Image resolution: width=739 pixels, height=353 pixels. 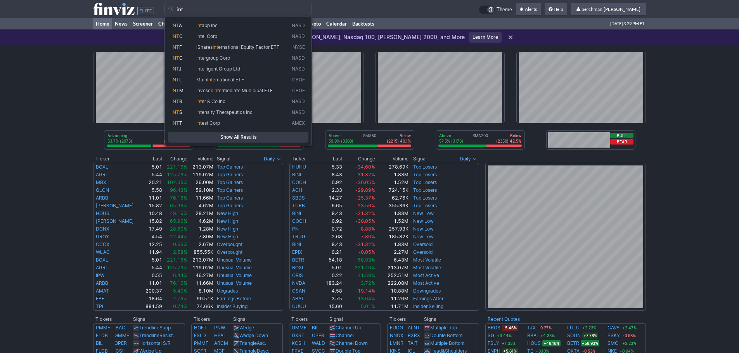 I want to click on a: Channel Down, so click(x=352, y=343).